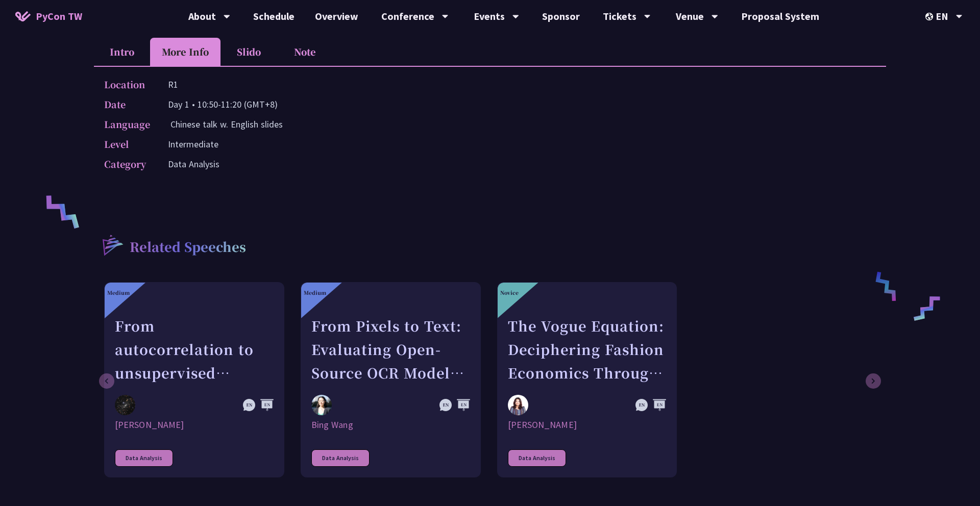  Describe the element at coordinates (125, 163) in the screenshot. I see `p: Category` at that location.